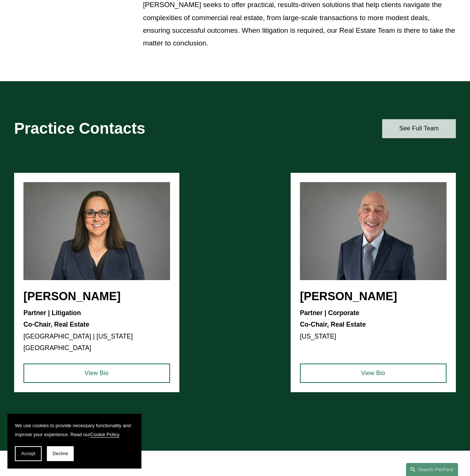 This screenshot has width=470, height=476. Describe the element at coordinates (432, 469) in the screenshot. I see `a: Search this site` at that location.